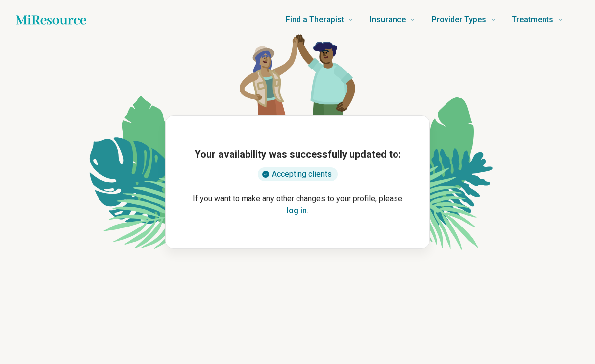 This screenshot has width=595, height=364. I want to click on p: If you want to make any other changes to your profile, please ., so click(298, 205).